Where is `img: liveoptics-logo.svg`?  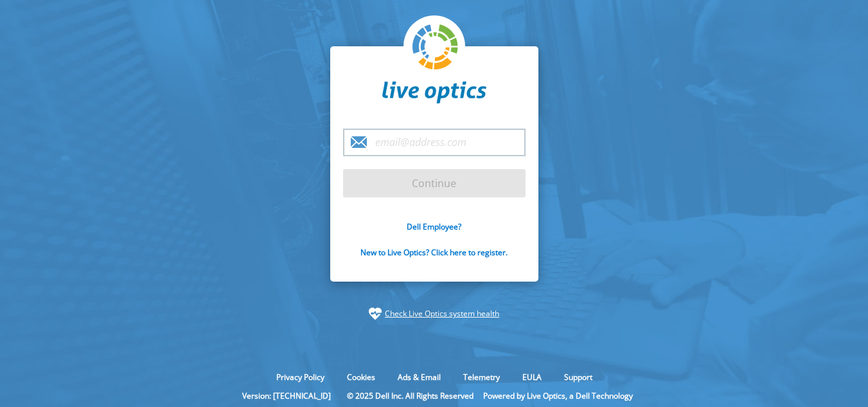 img: liveoptics-logo.svg is located at coordinates (436, 48).